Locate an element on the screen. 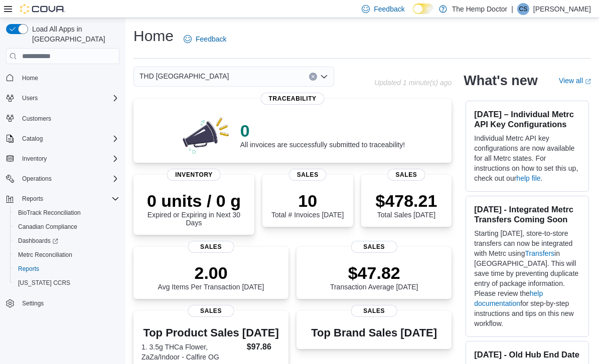 This screenshot has height=364, width=599. p: $47.82 is located at coordinates (374, 273).